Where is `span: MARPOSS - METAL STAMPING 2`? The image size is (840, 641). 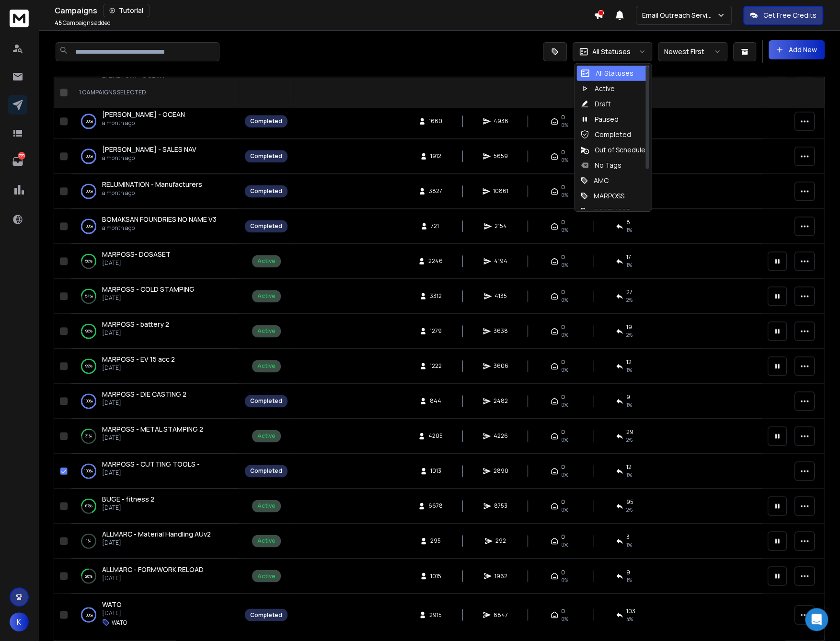
span: MARPOSS - METAL STAMPING 2 is located at coordinates (152, 429).